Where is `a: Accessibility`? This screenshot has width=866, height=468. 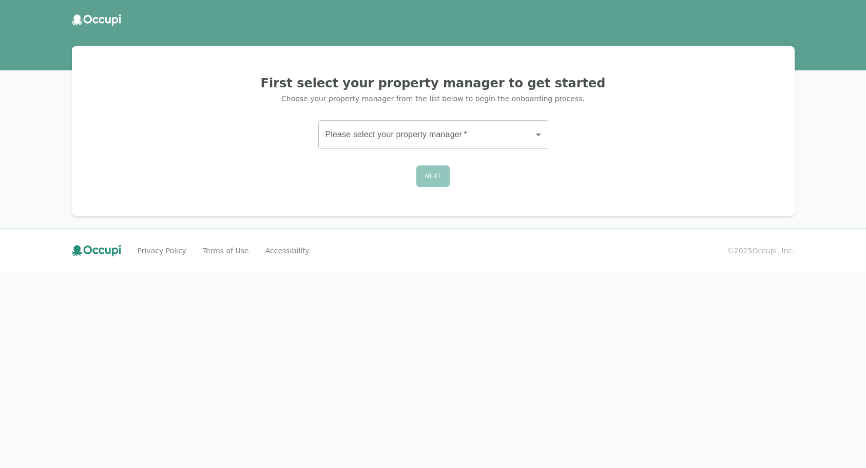
a: Accessibility is located at coordinates (288, 251).